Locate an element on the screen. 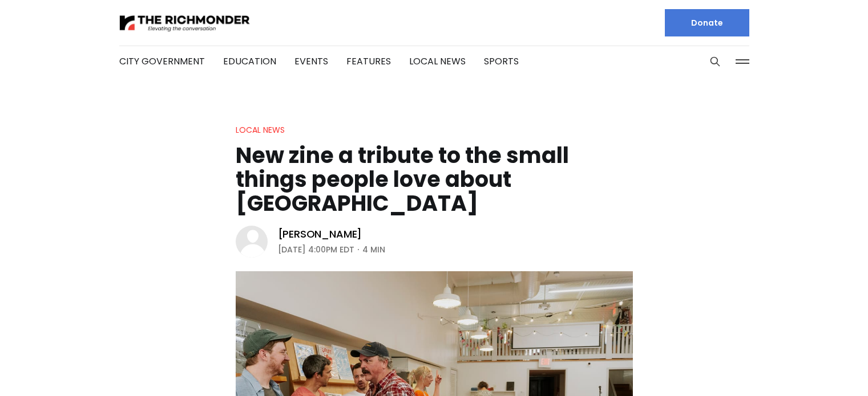  span: 4 min is located at coordinates (374, 250).